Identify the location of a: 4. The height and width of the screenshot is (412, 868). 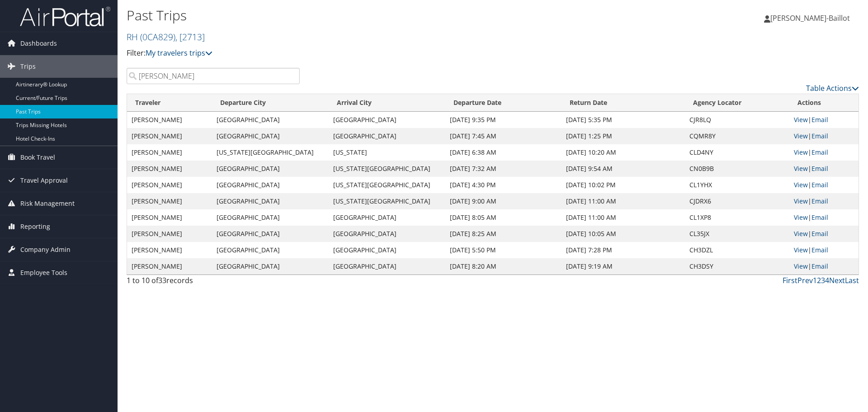
(827, 281).